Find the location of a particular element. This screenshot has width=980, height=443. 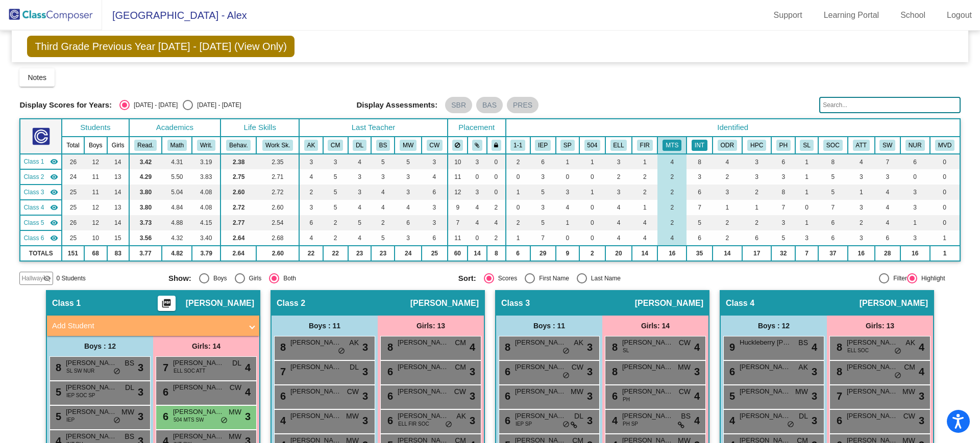

td: 3.56 is located at coordinates (145, 238).